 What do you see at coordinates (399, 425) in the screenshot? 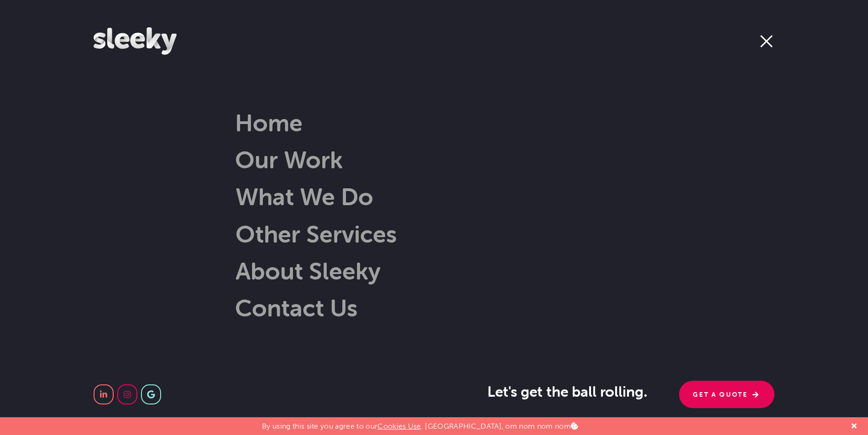
I see `a: Cookies Use` at bounding box center [399, 425].